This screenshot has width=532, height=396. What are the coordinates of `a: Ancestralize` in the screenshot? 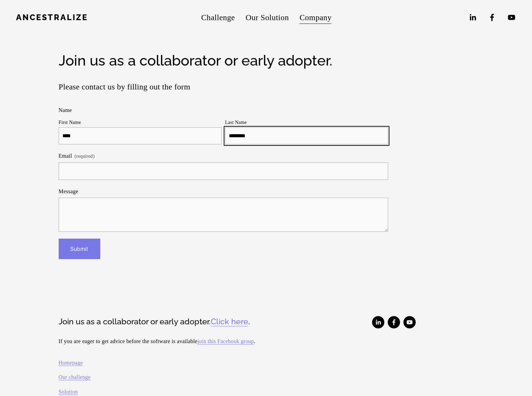 It's located at (52, 17).